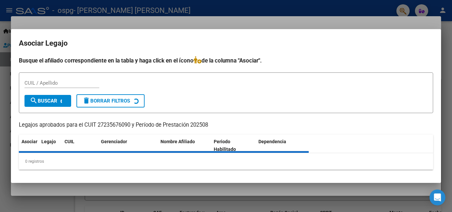  What do you see at coordinates (128, 146) in the screenshot?
I see `datatable-header-cell: Gerenciador` at bounding box center [128, 146].